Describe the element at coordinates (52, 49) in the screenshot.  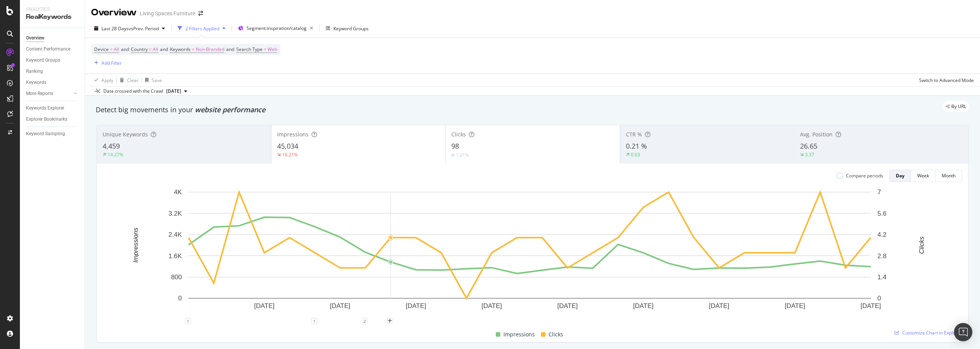
I see `a: Content Performance` at that location.